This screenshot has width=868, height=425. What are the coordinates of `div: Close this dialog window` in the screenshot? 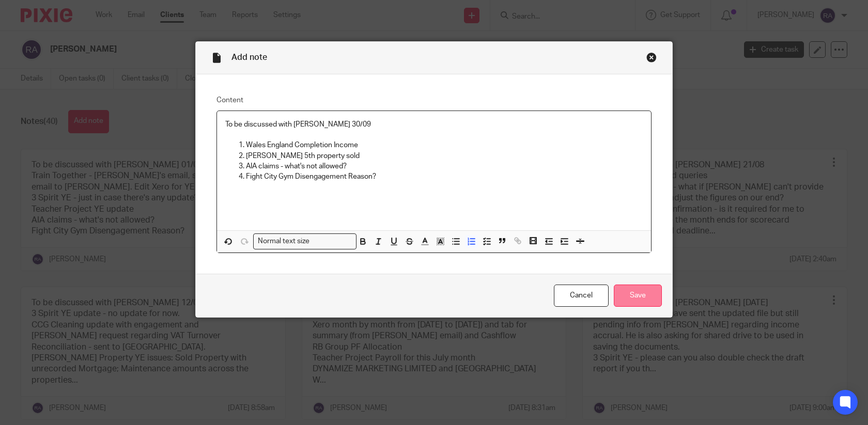 It's located at (651, 57).